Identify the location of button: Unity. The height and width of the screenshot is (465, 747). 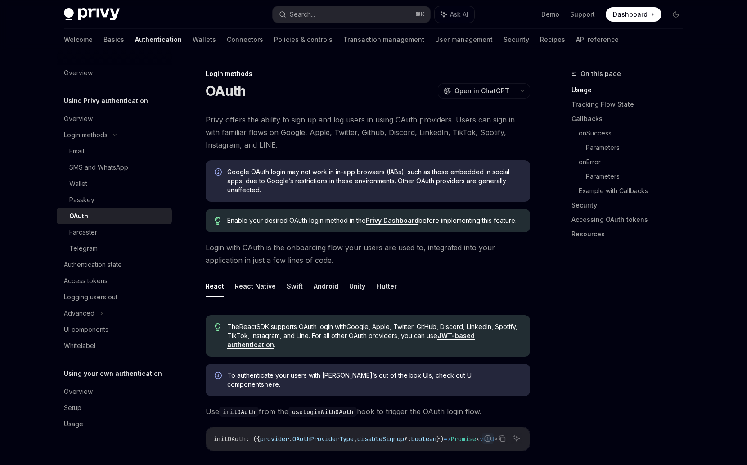
(357, 286).